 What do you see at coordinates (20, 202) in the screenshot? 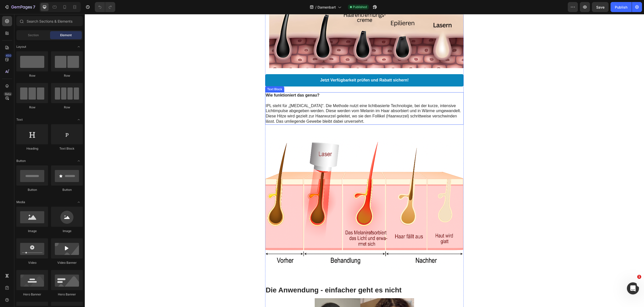
I see `span: Media` at bounding box center [20, 202].